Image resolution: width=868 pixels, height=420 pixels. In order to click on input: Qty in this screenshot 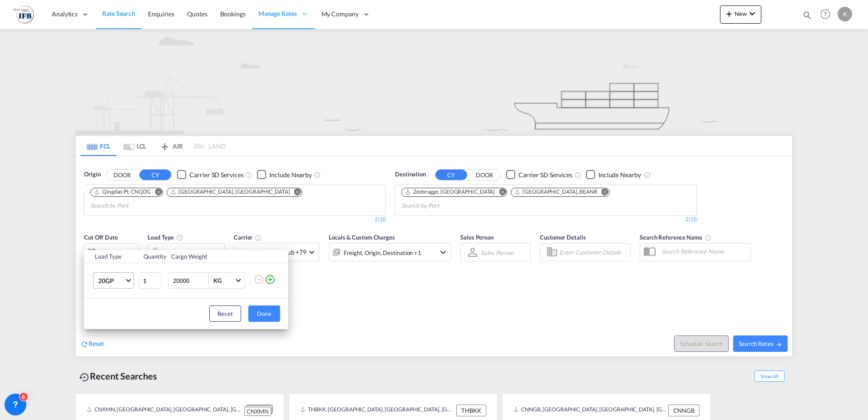, I will do `click(151, 280)`.